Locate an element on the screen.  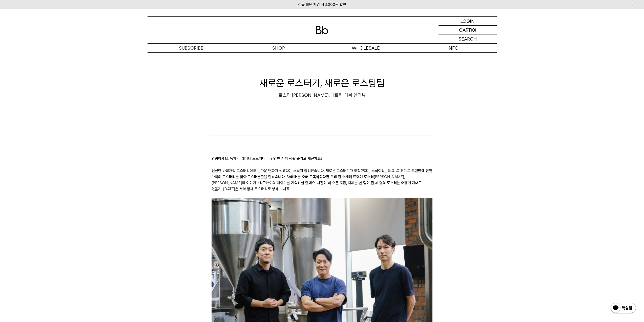
p: SEARCH is located at coordinates (468, 38).